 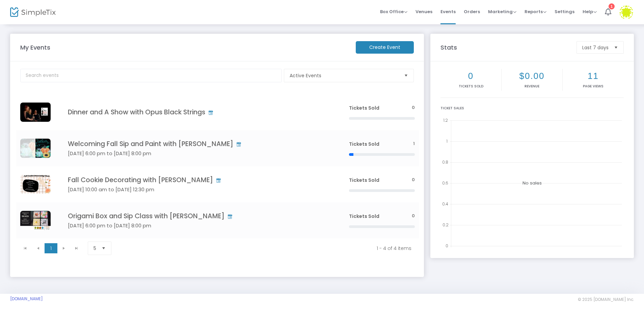 I want to click on span: 1, so click(x=414, y=144).